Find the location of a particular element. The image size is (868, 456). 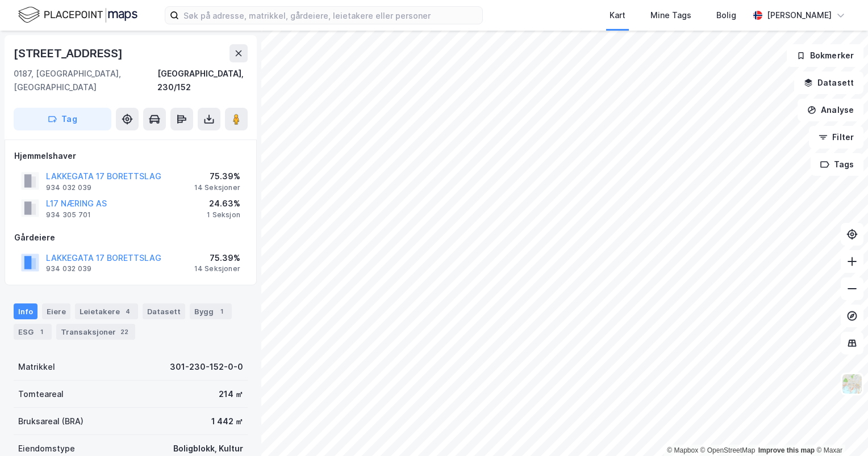

img: logo.f888ab2527a4732fd821a326f86c7f29.svg is located at coordinates (78, 15).